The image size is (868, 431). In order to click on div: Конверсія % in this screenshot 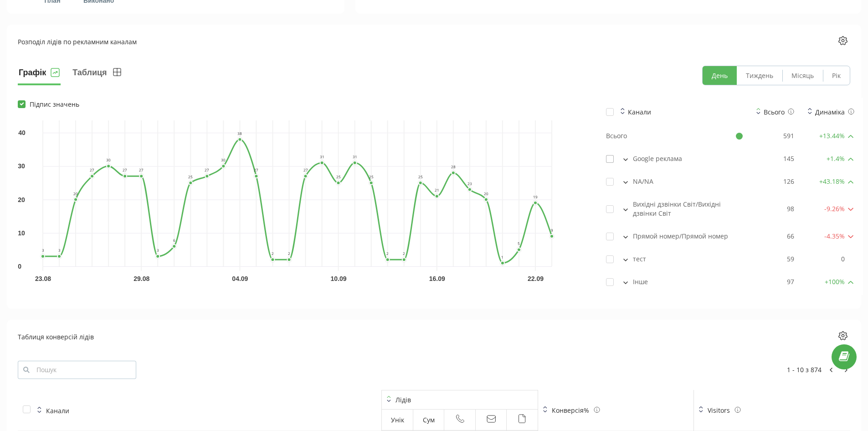, I will do `click(571, 409)`.